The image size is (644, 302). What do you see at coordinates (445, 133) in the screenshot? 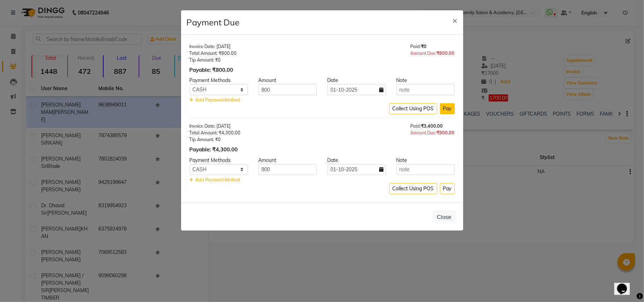
I see `span: ₹900.00` at bounding box center [445, 133].